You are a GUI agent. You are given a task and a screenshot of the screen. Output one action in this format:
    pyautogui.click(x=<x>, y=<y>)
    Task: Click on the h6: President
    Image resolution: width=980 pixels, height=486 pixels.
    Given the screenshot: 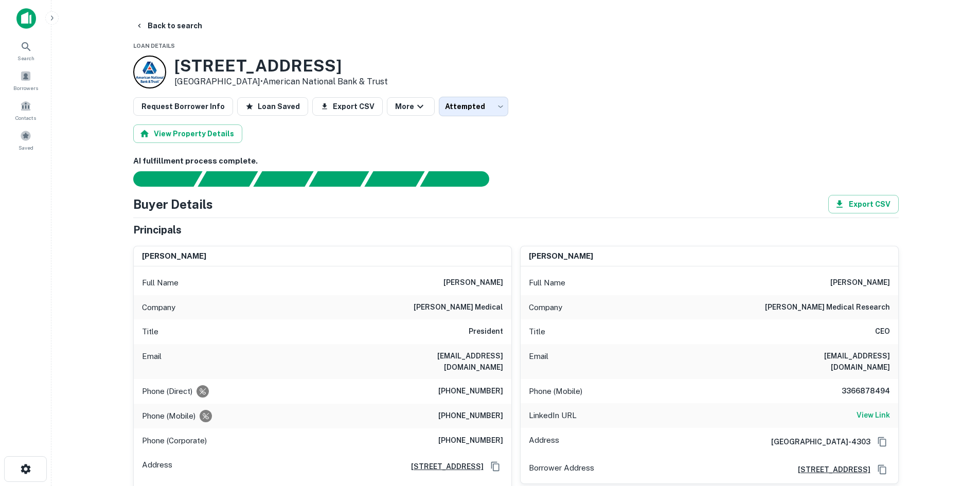 What is the action you would take?
    pyautogui.click(x=486, y=331)
    